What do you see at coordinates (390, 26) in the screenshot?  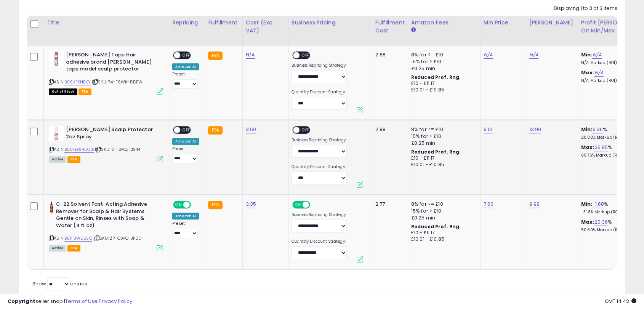 I see `div: Fulfillment Cost` at bounding box center [390, 26].